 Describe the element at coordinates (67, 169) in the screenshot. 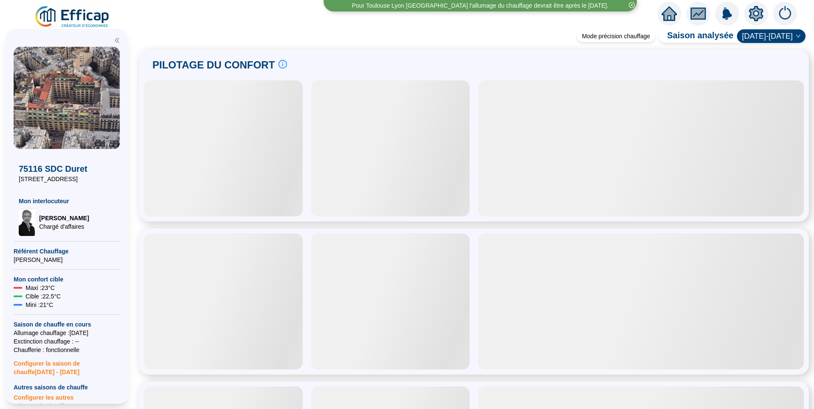

I see `span: 75116 SDC Duret` at that location.